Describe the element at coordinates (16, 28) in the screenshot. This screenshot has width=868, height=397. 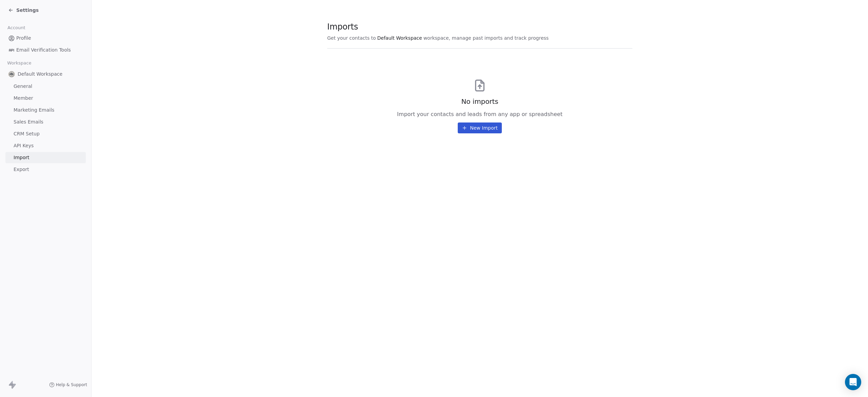
I see `span: Account` at that location.